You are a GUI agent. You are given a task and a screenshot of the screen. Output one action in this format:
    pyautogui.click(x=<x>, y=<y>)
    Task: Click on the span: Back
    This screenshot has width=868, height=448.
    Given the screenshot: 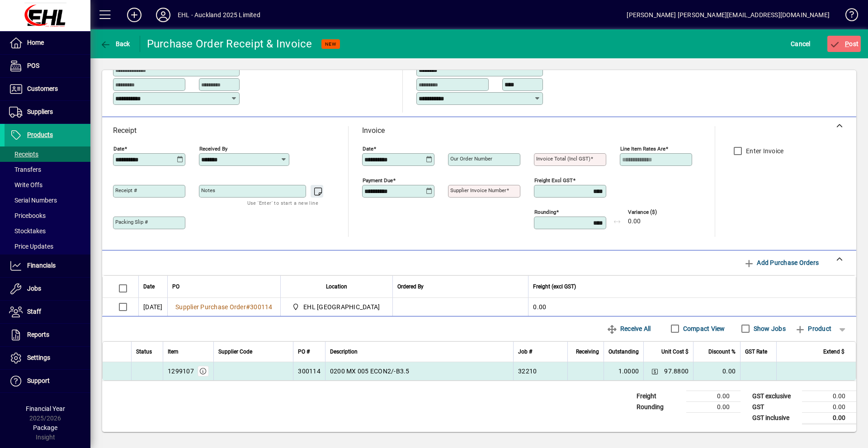 What is the action you would take?
    pyautogui.click(x=115, y=44)
    